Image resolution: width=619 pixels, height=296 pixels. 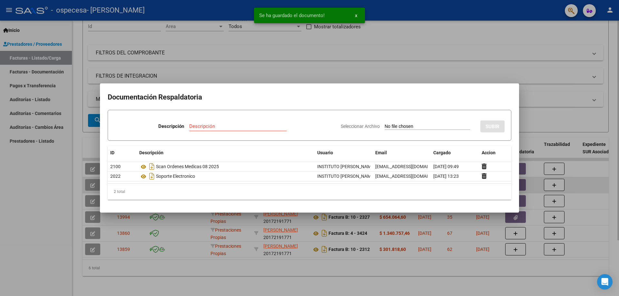 I want to click on span: Seleccionar Archivo, so click(x=360, y=126).